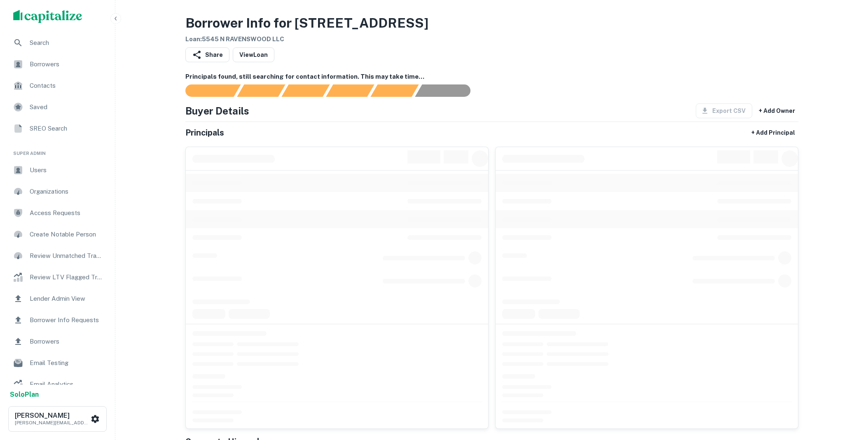  Describe the element at coordinates (57, 320) in the screenshot. I see `div: Borrower Info Requests` at that location.